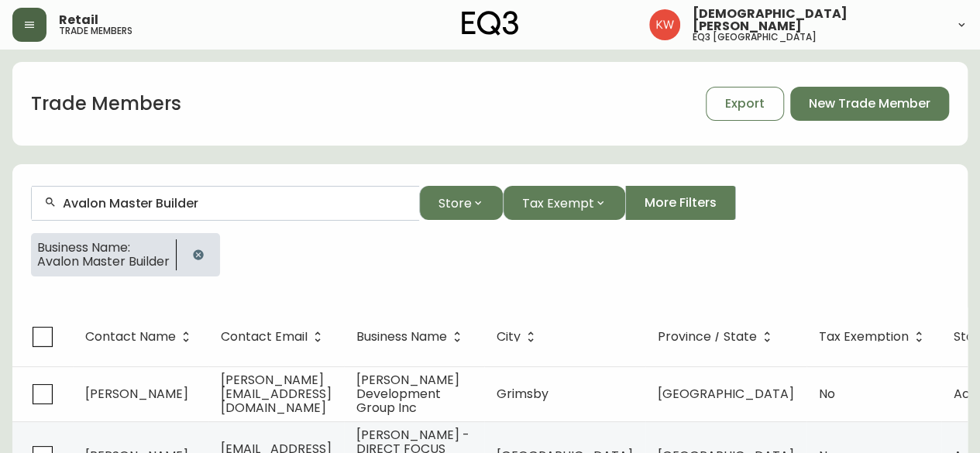 This screenshot has width=980, height=453. I want to click on span: Business Name:, so click(103, 248).